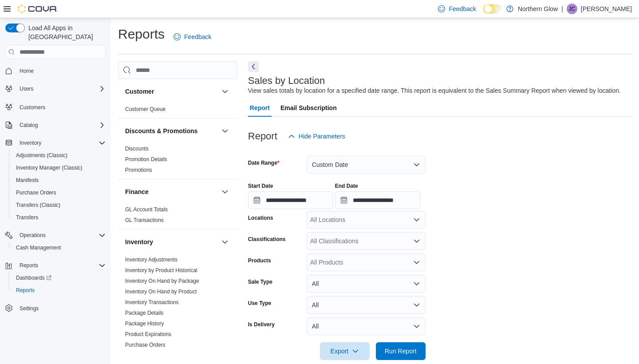 This screenshot has height=364, width=639. What do you see at coordinates (161, 131) in the screenshot?
I see `h3: Discounts & Promotions` at bounding box center [161, 131].